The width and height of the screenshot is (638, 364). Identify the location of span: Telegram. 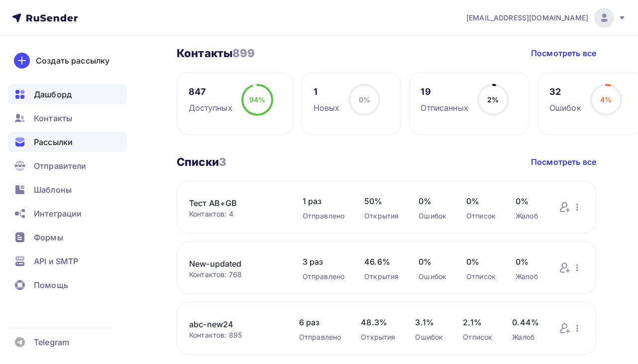
(52, 342).